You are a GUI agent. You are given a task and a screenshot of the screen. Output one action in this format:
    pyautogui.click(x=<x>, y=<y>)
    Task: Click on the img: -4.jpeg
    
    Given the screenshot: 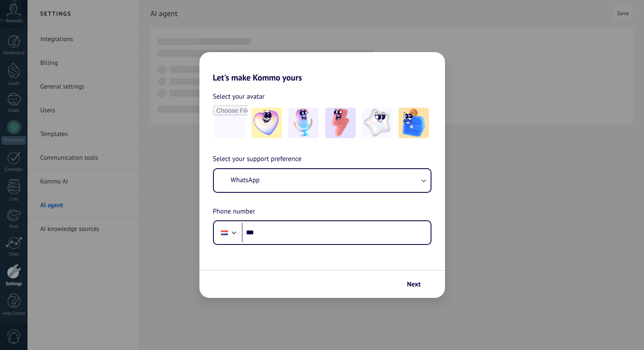 What is the action you would take?
    pyautogui.click(x=377, y=123)
    